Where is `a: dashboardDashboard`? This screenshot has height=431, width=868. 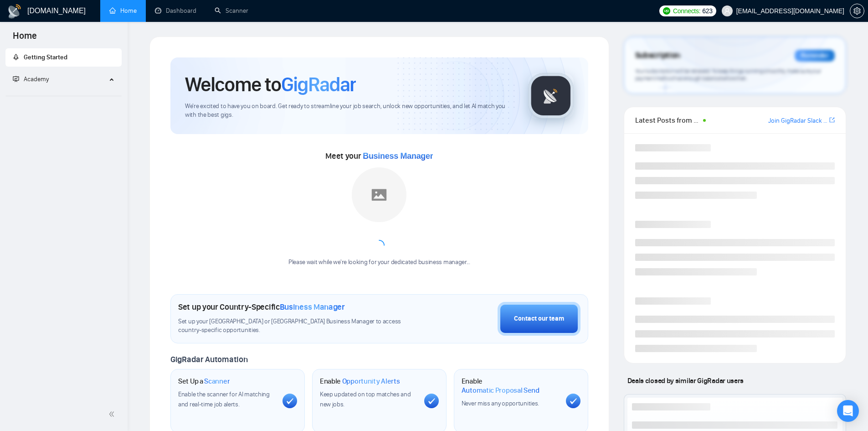 a: dashboardDashboard is located at coordinates (176, 11).